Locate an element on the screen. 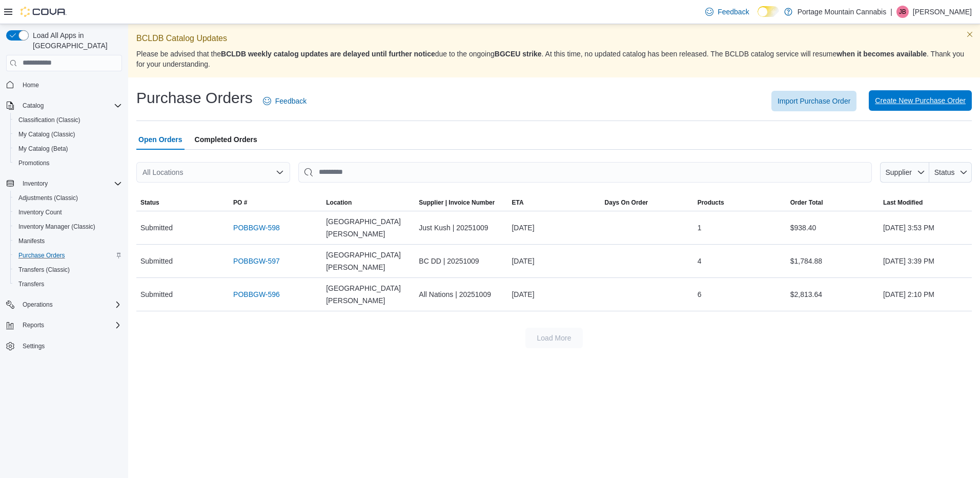 Image resolution: width=980 pixels, height=478 pixels. button: Settings is located at coordinates (64, 346).